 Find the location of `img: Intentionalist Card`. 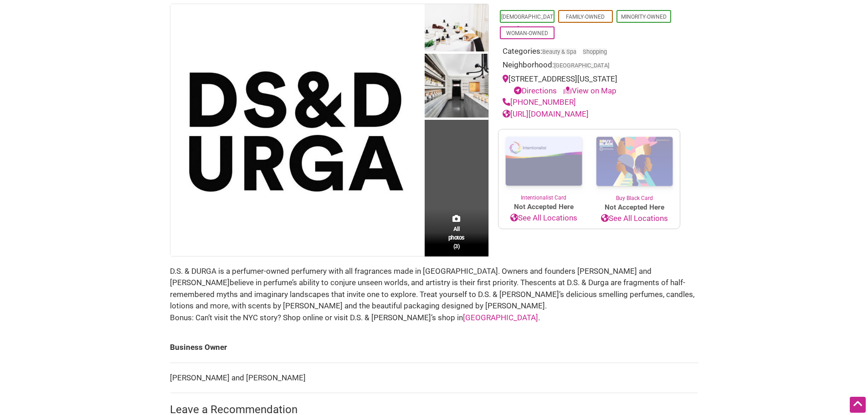

img: Intentionalist Card is located at coordinates (544, 161).